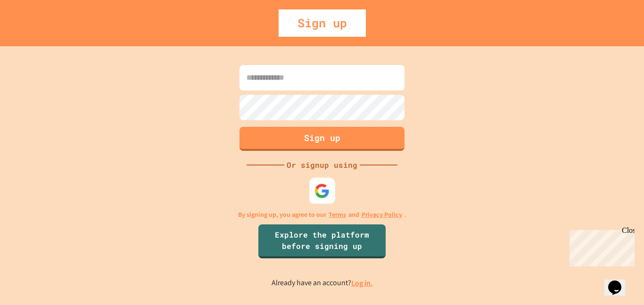  Describe the element at coordinates (322, 139) in the screenshot. I see `button: Sign up` at that location.